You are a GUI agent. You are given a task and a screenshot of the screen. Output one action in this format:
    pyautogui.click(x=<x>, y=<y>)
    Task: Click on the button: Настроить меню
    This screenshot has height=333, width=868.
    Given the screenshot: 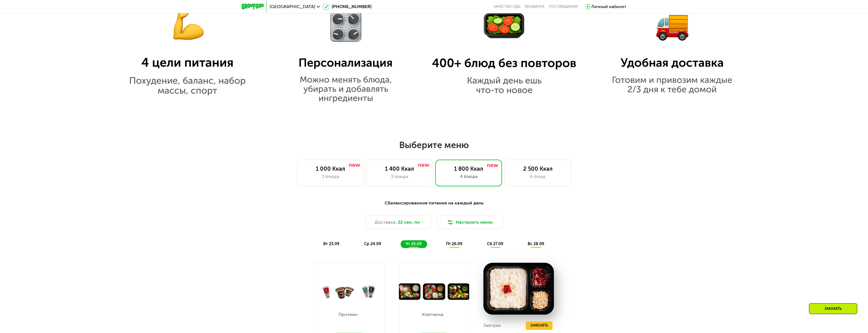 What is the action you would take?
    pyautogui.click(x=470, y=222)
    